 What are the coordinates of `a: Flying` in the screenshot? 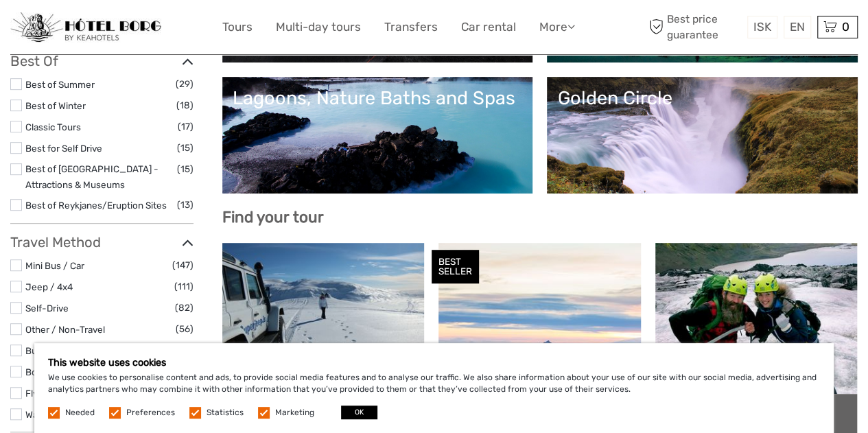 It's located at (38, 393).